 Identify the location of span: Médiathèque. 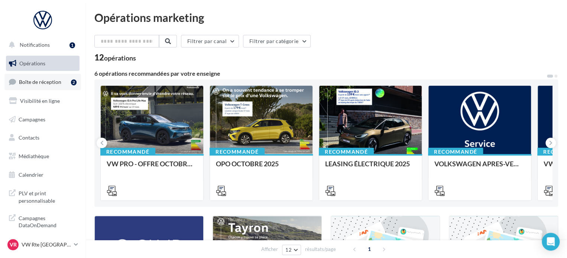
(34, 156).